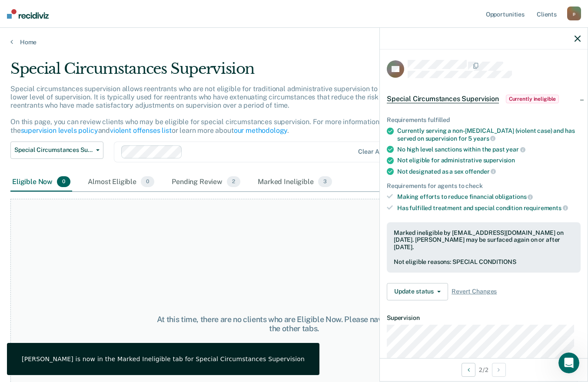 This screenshot has height=382, width=588. What do you see at coordinates (546, 208) in the screenshot?
I see `span: requirements` at bounding box center [546, 208].